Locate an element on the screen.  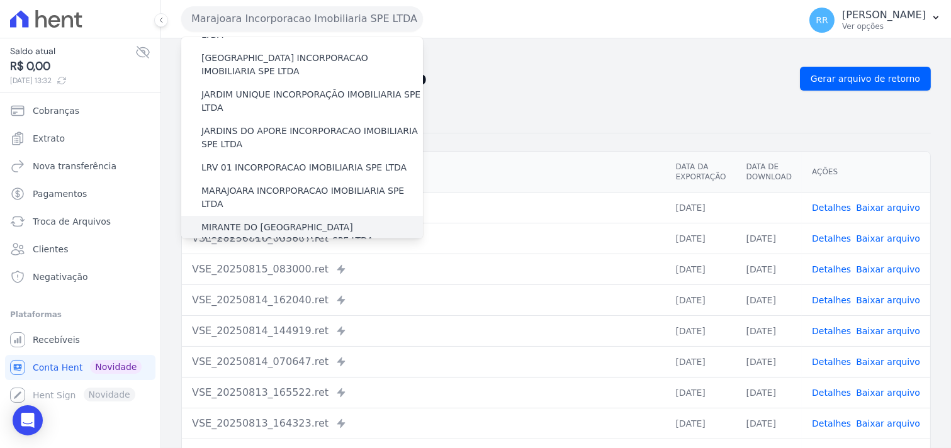
a: Gerar arquivo de retorno is located at coordinates (865, 79).